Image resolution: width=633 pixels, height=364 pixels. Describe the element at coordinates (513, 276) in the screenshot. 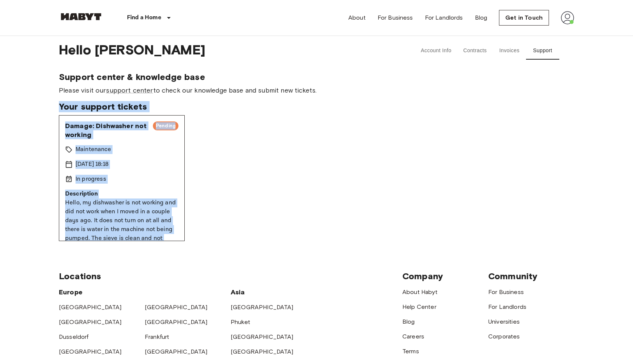

I see `span: Community` at that location.